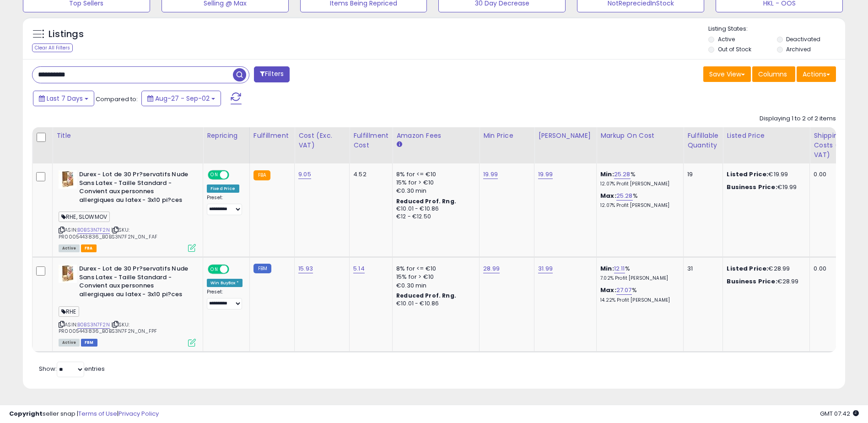  I want to click on label: Active, so click(726, 39).